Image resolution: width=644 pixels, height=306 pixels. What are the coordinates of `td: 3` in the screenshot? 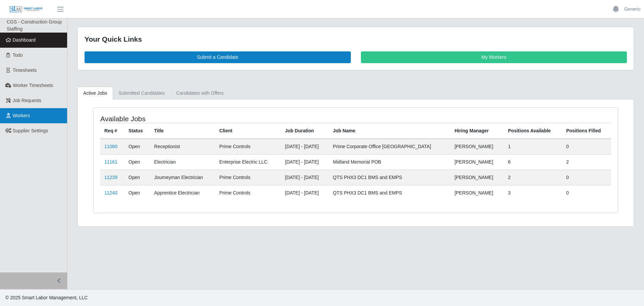 It's located at (533, 193).